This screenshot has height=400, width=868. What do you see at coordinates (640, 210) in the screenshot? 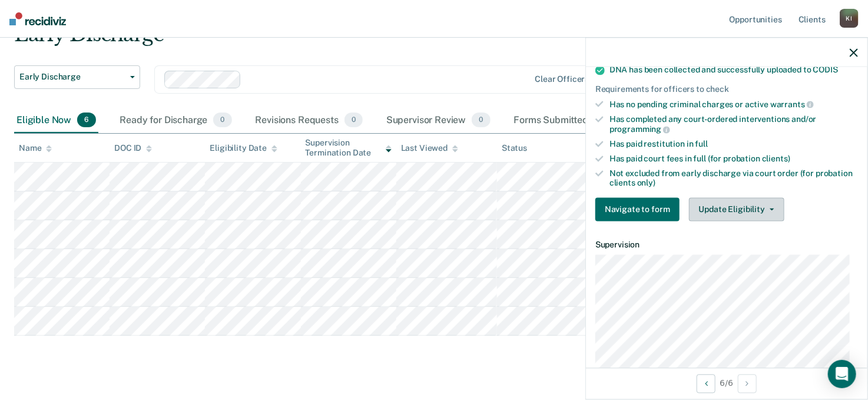
I see `a: Navigate to form link` at bounding box center [640, 210].